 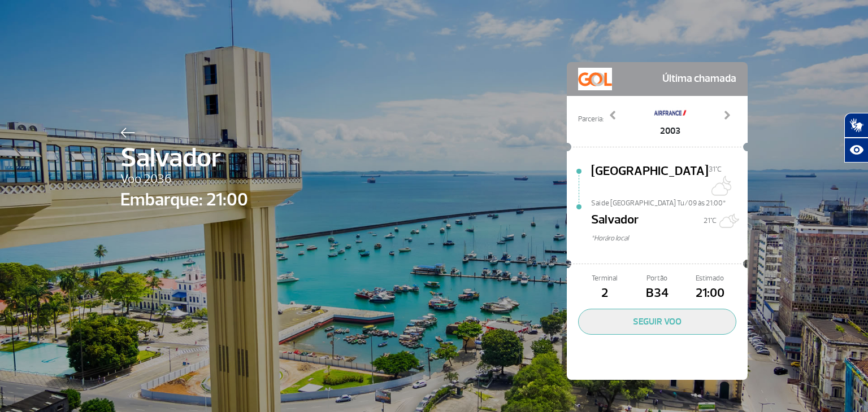 I want to click on span: Portão, so click(x=656, y=278).